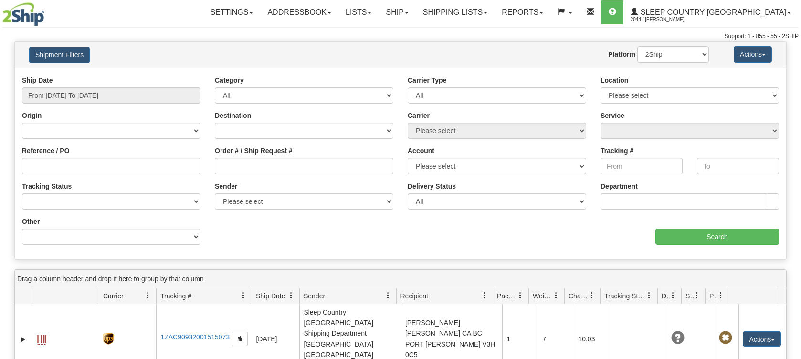 Image resolution: width=801 pixels, height=359 pixels. I want to click on label: Tracking Status, so click(47, 186).